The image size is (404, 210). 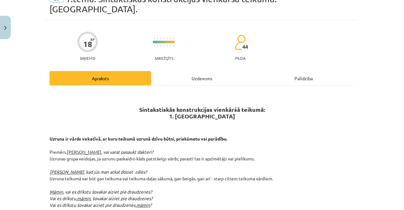 What do you see at coordinates (240, 42) in the screenshot?
I see `img: students-c634bb4e5e11cddfef0936a35e636f08e4e9abd3cc4e673bd6f9a4125e45ecb1.svg` at bounding box center [240, 42].